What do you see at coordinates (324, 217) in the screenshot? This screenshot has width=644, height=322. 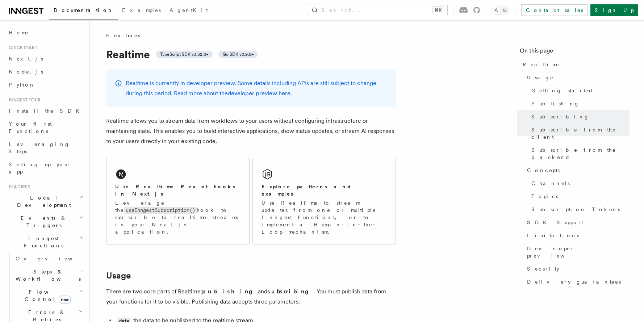 I see `p: Use Realtime to stream updates from one or multiple Inngest functions, or to implement a Human-in...` at bounding box center [324, 217].